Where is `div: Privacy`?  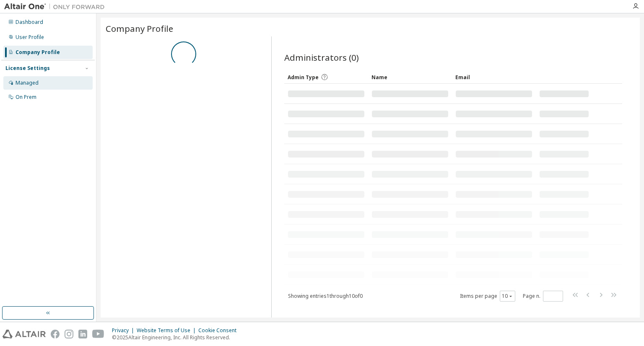
div: Privacy is located at coordinates (124, 330).